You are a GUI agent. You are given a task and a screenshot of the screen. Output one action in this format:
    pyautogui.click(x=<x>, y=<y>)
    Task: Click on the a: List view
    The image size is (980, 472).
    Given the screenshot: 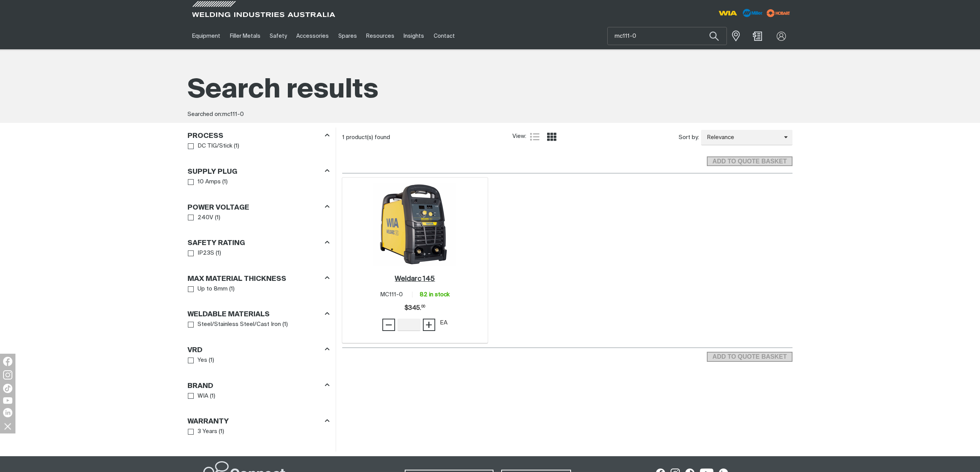 What is the action you would take?
    pyautogui.click(x=535, y=137)
    